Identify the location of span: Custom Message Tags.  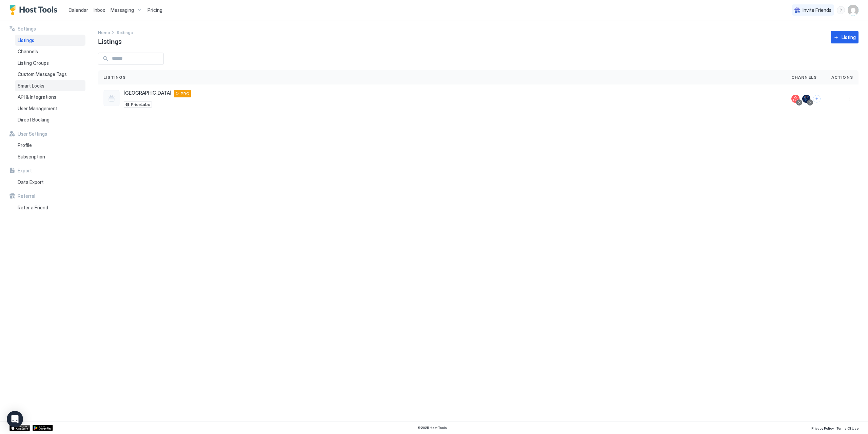
(42, 74).